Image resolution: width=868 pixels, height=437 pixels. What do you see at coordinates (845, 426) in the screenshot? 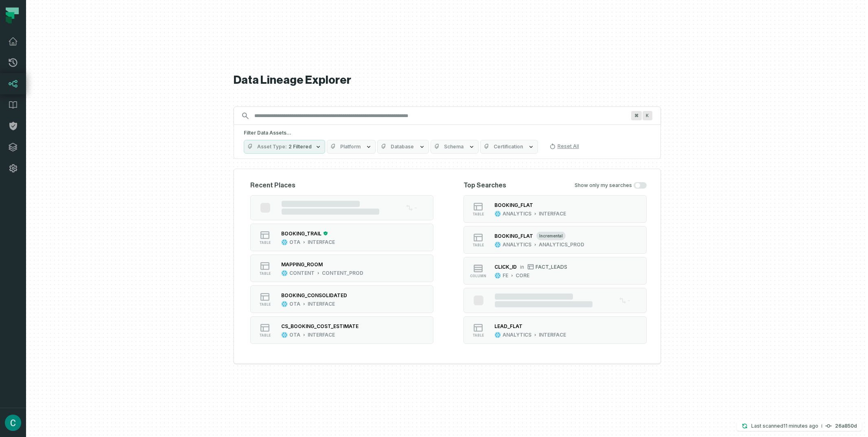
I see `h4: 26a850d` at bounding box center [845, 426].